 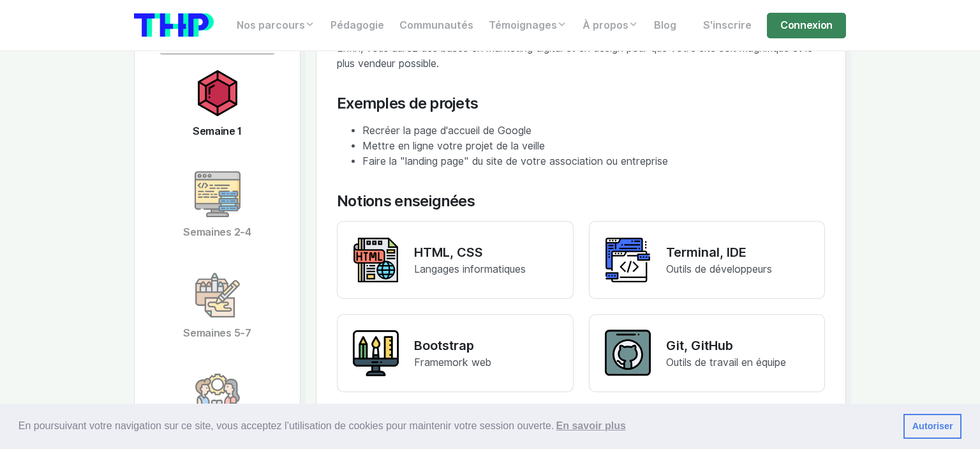 What do you see at coordinates (581, 201) in the screenshot?
I see `div: Notions enseignées` at bounding box center [581, 201].